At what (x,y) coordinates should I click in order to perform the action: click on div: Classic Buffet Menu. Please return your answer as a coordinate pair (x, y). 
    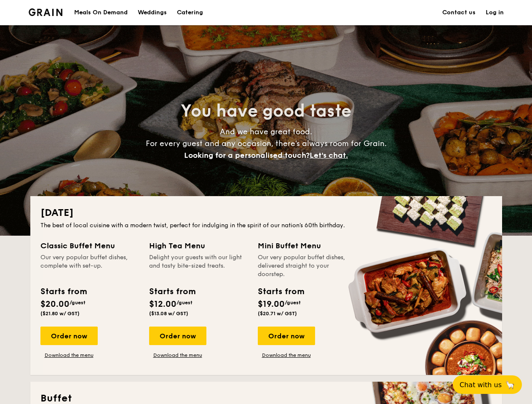
    Looking at the image, I should click on (90, 246).